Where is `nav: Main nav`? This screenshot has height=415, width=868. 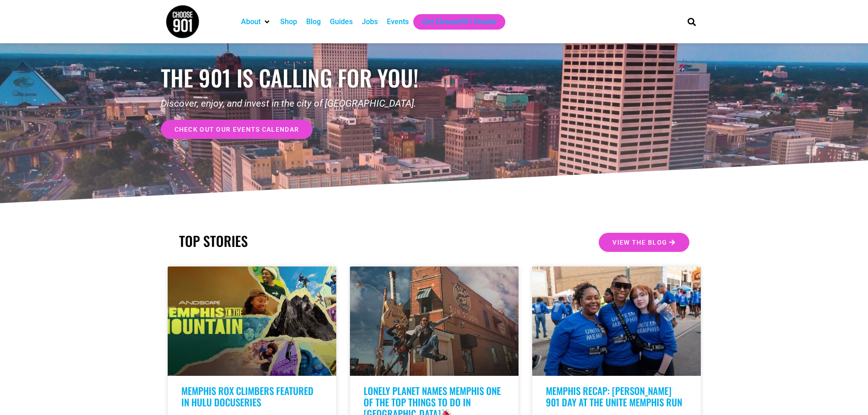
nav: Main nav is located at coordinates (455, 22).